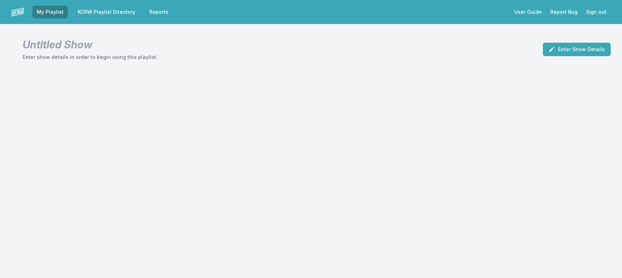  I want to click on a: KCRW Playlist Directory, so click(106, 12).